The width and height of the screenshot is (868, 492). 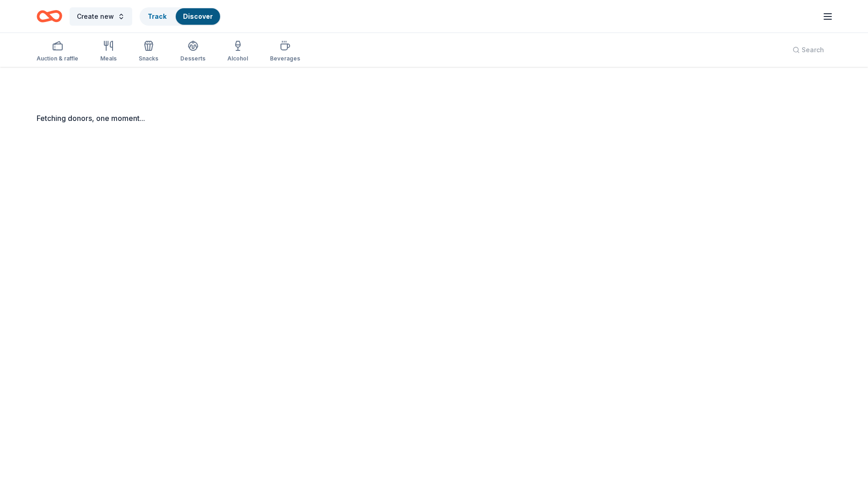 What do you see at coordinates (148, 59) in the screenshot?
I see `div: Snacks` at bounding box center [148, 59].